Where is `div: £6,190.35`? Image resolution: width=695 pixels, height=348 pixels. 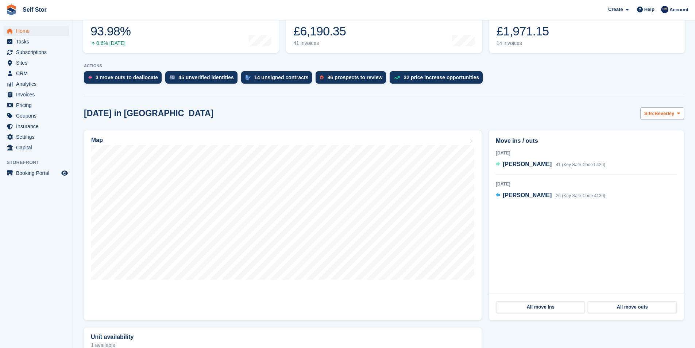 div: £6,190.35 is located at coordinates (320, 31).